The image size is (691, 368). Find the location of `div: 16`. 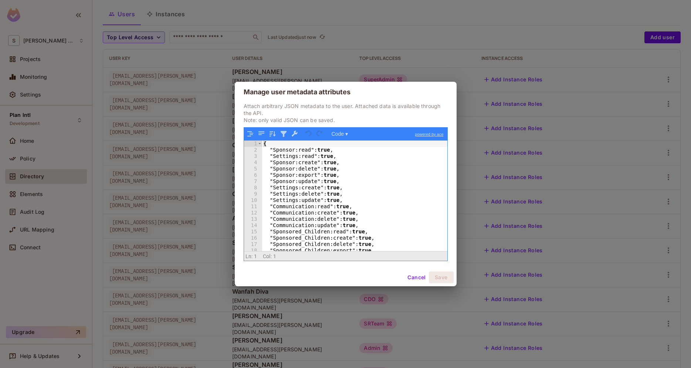

div: 16 is located at coordinates (253, 238).